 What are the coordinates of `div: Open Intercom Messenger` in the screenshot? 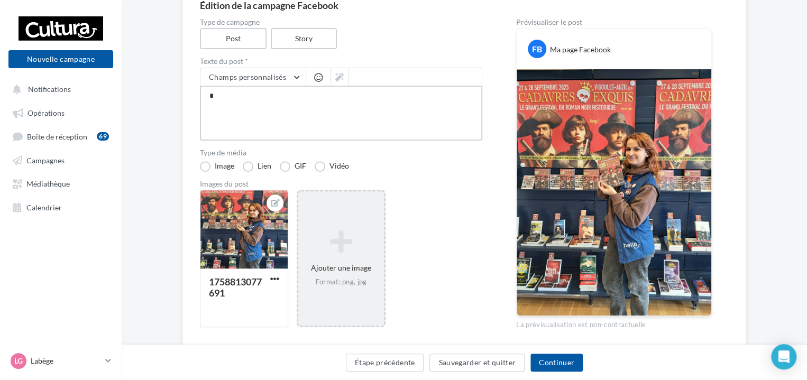 It's located at (784, 357).